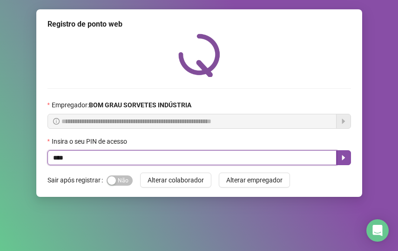 The height and width of the screenshot is (251, 398). What do you see at coordinates (344, 157) in the screenshot?
I see `span: caret-right` at bounding box center [344, 157].